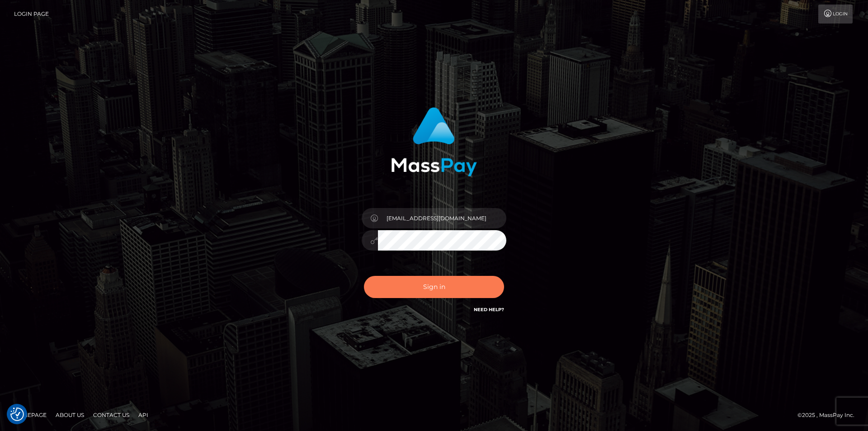 The height and width of the screenshot is (431, 868). I want to click on img: MassPay Login, so click(434, 142).